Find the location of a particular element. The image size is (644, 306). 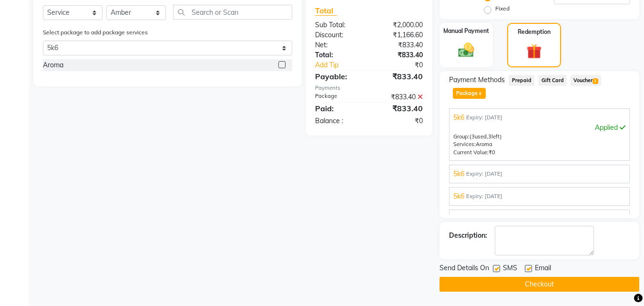

span: Gift Card is located at coordinates (552, 80).